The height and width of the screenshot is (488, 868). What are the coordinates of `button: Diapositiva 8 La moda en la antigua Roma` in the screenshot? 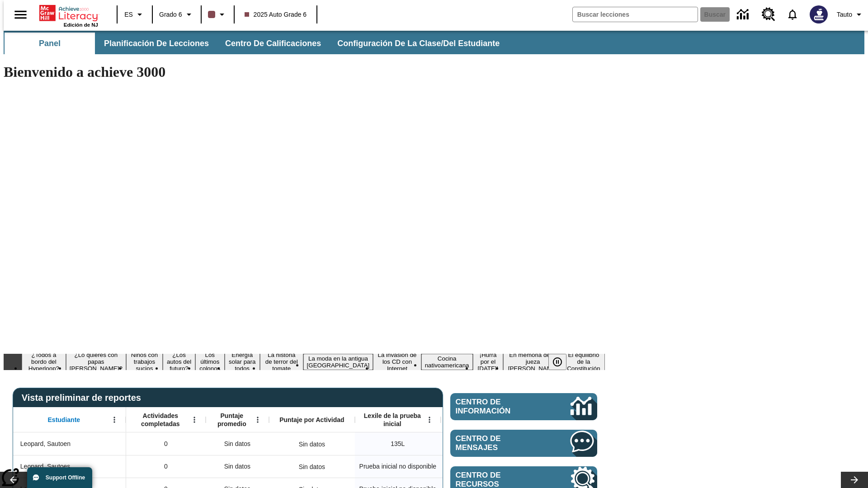 It's located at (338, 362).